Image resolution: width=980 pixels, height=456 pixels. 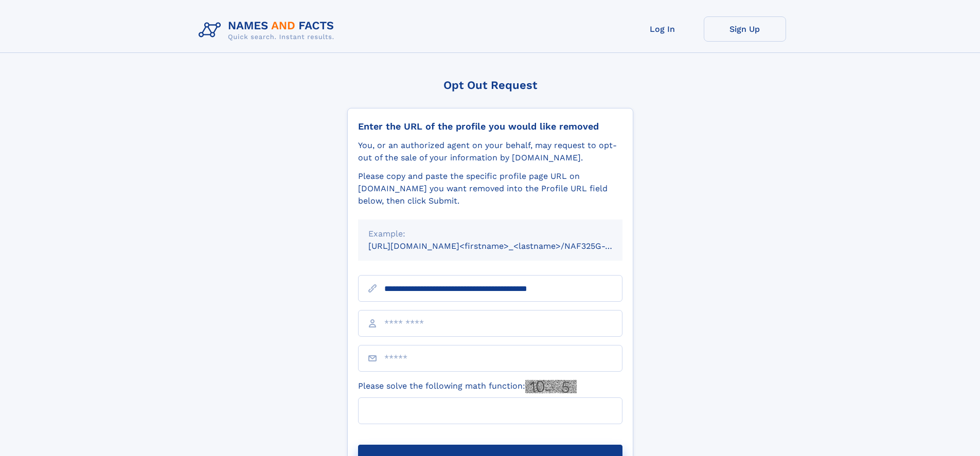 I want to click on img: Logo Names and Facts, so click(x=269, y=30).